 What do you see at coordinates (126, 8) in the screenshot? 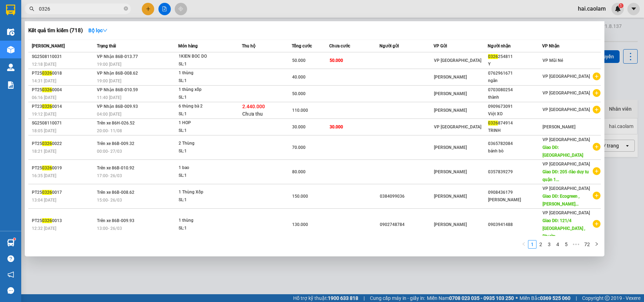
I see `span: close-circle` at bounding box center [126, 8].